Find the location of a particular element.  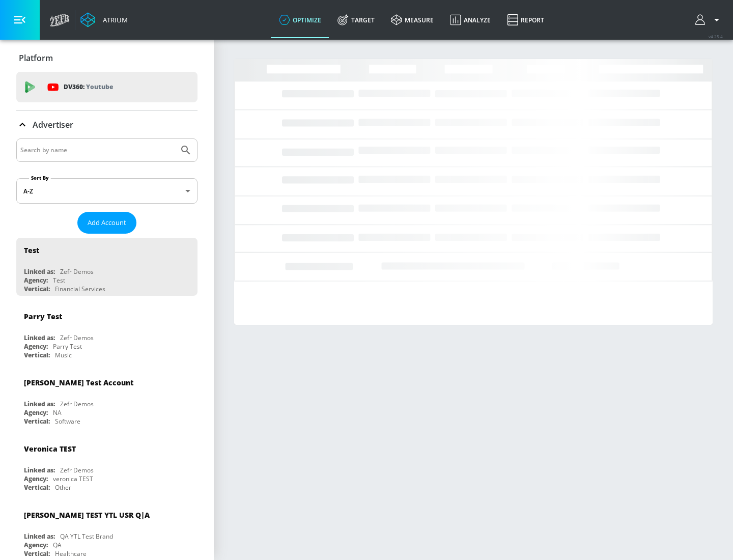

div: Software is located at coordinates (68, 421).